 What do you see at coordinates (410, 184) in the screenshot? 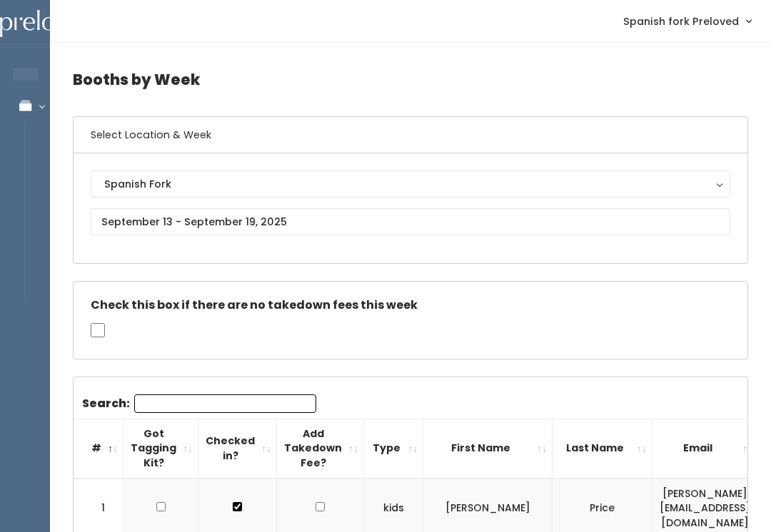
I see `div: Spanish Fork` at bounding box center [410, 184].